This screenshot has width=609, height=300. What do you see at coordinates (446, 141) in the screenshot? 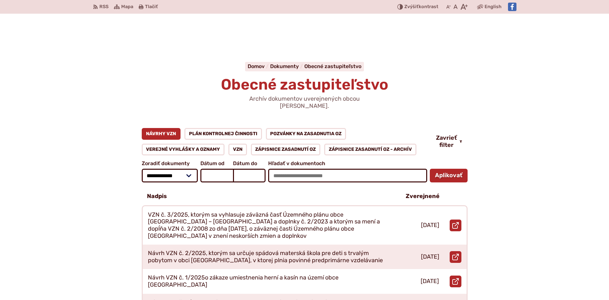
I see `span: Zavrieť filter` at bounding box center [446, 141].